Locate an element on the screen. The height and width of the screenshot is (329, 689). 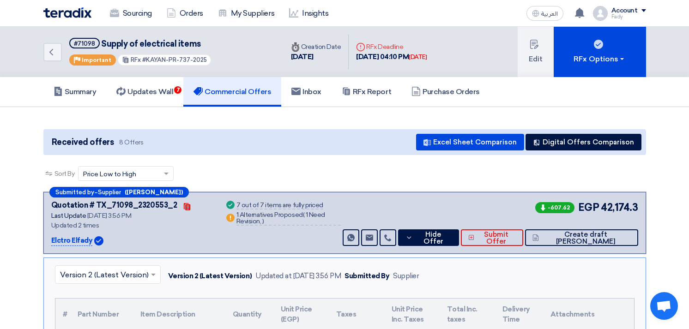
div: Creation Date is located at coordinates (316, 47).